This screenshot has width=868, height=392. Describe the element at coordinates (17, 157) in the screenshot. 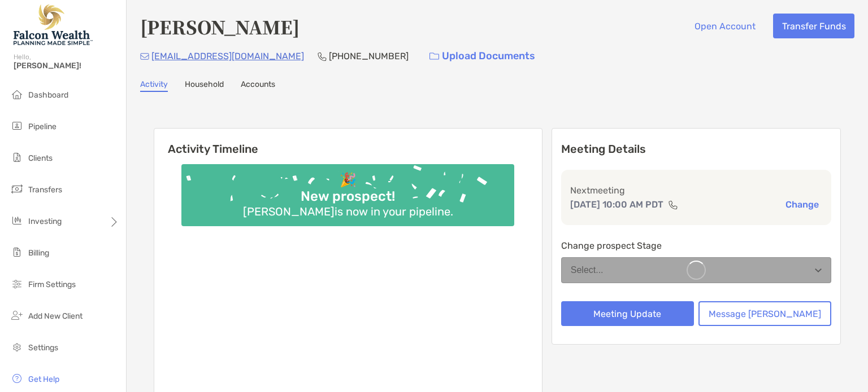

I see `img: clients icon` at that location.